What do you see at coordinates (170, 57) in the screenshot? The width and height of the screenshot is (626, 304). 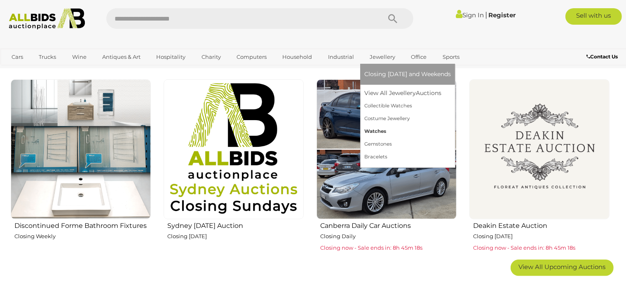 I see `a: Hospitality` at bounding box center [170, 57].